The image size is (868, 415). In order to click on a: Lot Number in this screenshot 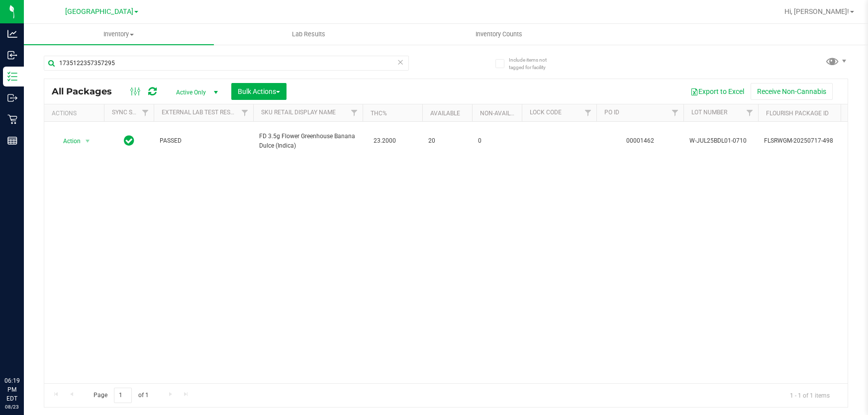, I will do `click(710, 113)`.